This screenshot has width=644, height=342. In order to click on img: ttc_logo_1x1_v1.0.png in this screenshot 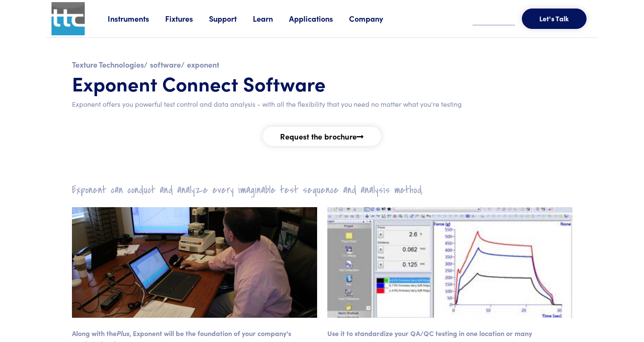, I will do `click(68, 19)`.